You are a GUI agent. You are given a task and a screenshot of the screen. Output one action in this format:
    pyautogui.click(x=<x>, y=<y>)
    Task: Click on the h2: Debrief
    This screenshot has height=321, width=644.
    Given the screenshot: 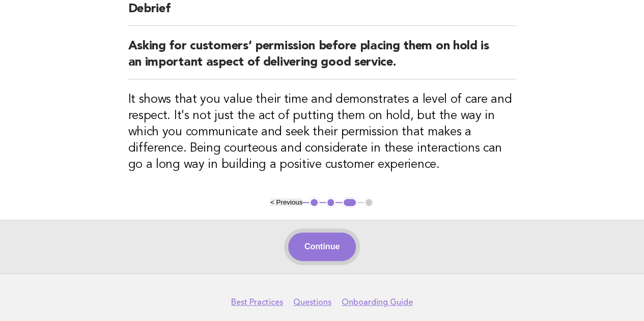 What is the action you would take?
    pyautogui.click(x=323, y=13)
    